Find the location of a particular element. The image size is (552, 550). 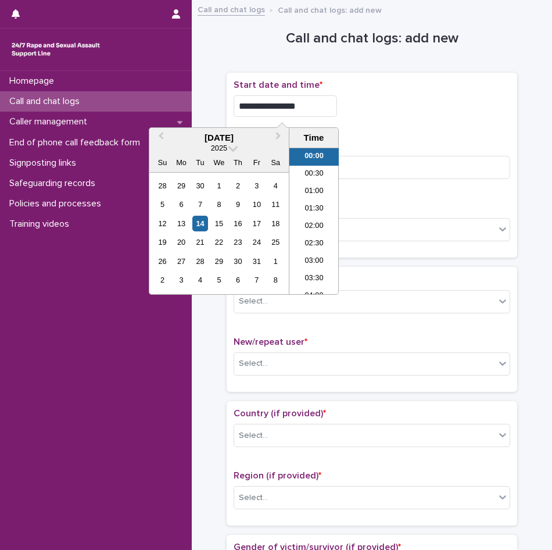

p: Homepage is located at coordinates (34, 81).